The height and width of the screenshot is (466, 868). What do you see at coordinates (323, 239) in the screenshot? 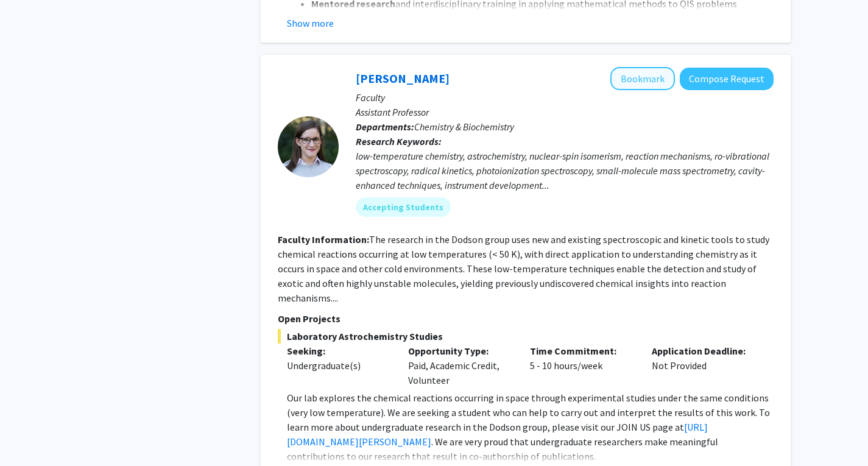
I see `b: Faculty Information:` at bounding box center [323, 239].